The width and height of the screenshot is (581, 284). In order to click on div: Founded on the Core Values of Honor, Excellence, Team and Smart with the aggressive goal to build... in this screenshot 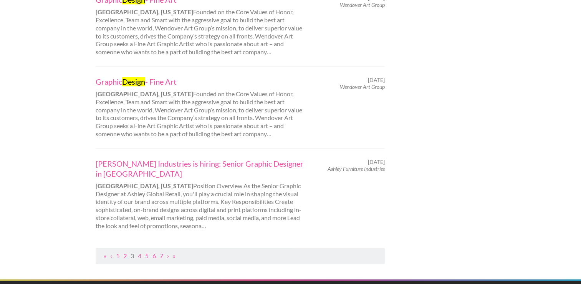, I will do `click(202, 107)`.